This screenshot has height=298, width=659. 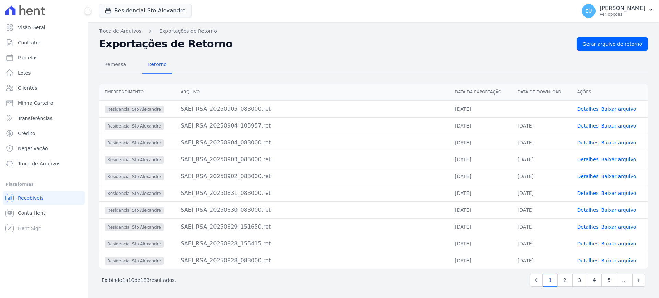 What do you see at coordinates (44, 198) in the screenshot?
I see `a: Recebíveis` at bounding box center [44, 198].